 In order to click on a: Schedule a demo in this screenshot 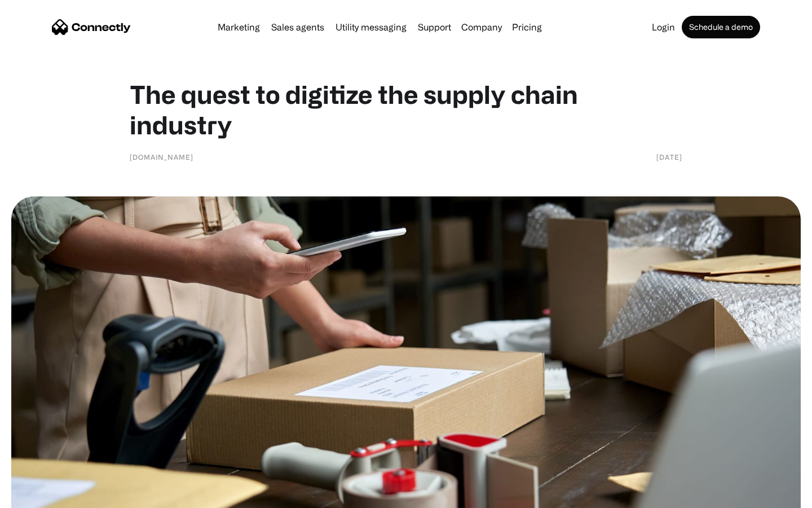, I will do `click(720, 27)`.